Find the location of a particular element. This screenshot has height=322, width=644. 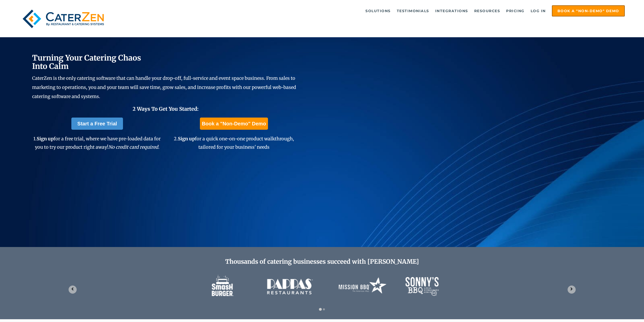

a: Integrations is located at coordinates (452, 11).